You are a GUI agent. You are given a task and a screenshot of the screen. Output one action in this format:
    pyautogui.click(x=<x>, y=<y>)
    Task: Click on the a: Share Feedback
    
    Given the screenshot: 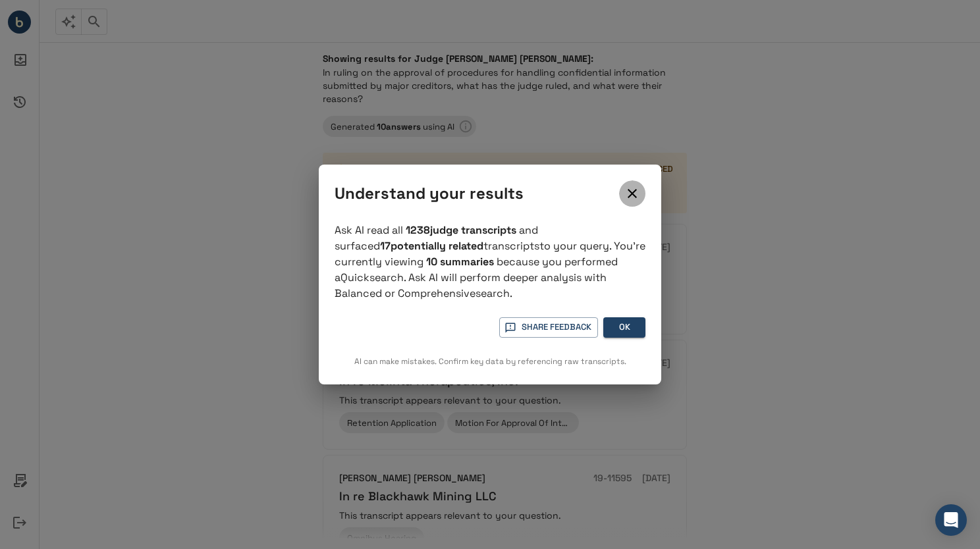 What is the action you would take?
    pyautogui.click(x=549, y=328)
    